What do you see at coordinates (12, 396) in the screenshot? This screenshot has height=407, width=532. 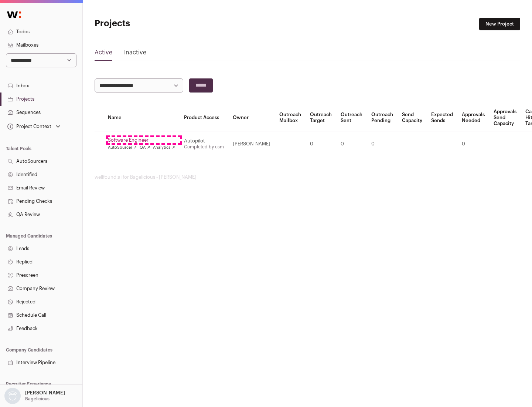 I see `img: nopic.png` at bounding box center [12, 396].